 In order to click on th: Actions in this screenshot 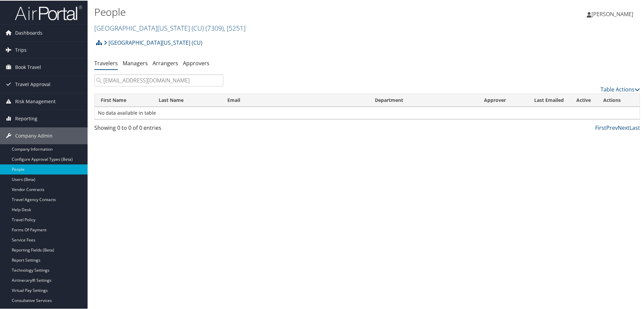, I will do `click(618, 100)`.